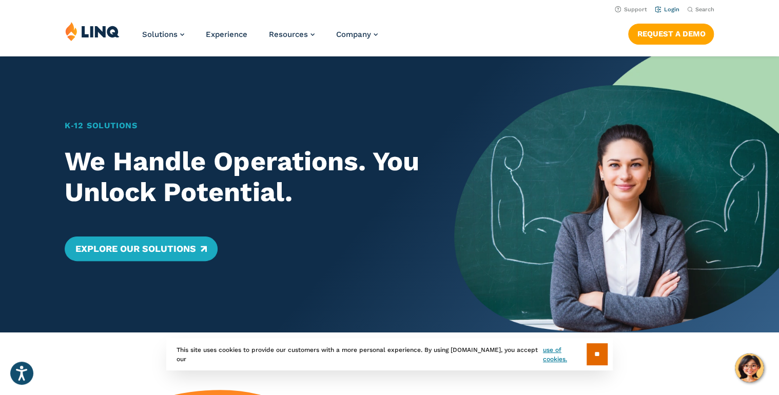 The height and width of the screenshot is (395, 779). I want to click on a: Company, so click(357, 34).